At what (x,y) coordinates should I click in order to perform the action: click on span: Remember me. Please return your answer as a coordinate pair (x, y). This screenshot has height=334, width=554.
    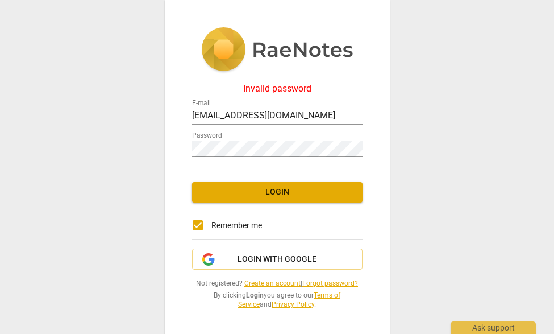
    Looking at the image, I should click on (237, 225).